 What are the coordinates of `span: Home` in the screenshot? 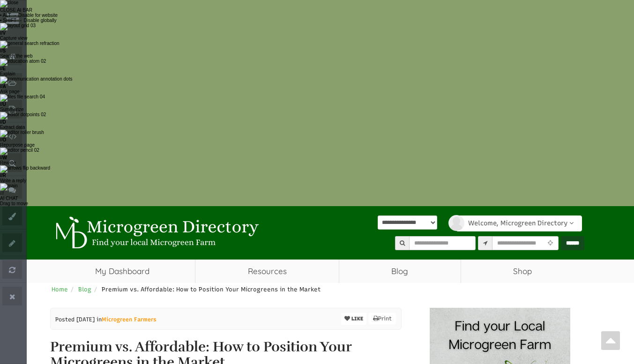 It's located at (59, 289).